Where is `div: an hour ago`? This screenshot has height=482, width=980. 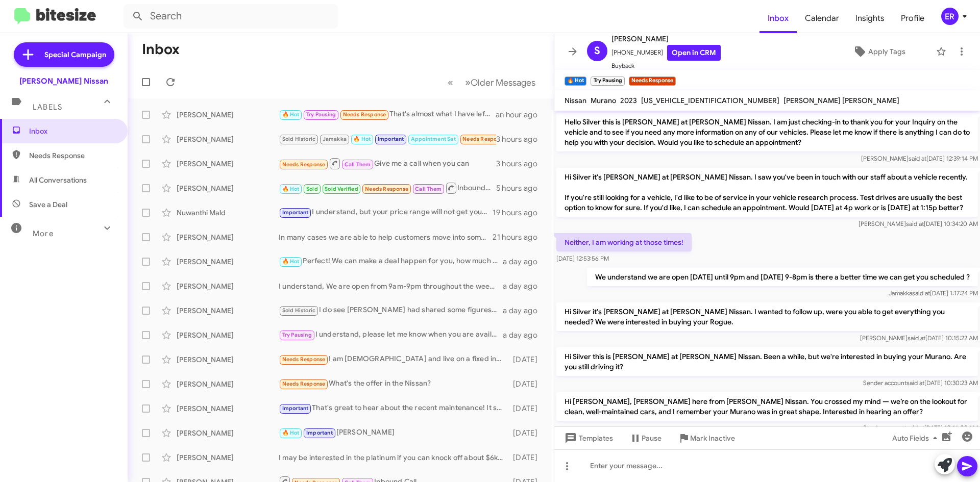 div: an hour ago is located at coordinates (521, 115).